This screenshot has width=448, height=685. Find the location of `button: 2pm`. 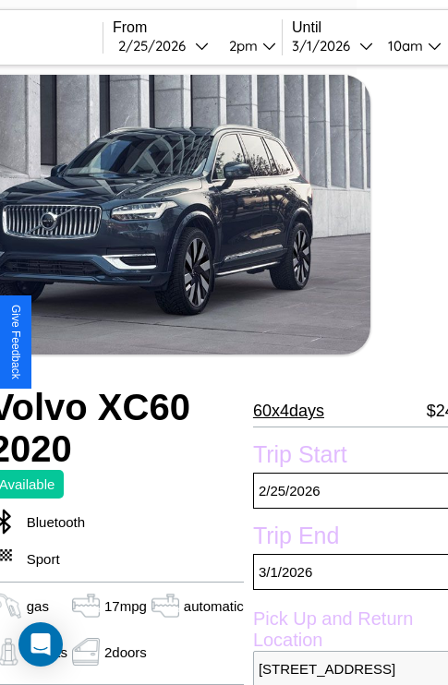

button: 2pm is located at coordinates (247, 45).